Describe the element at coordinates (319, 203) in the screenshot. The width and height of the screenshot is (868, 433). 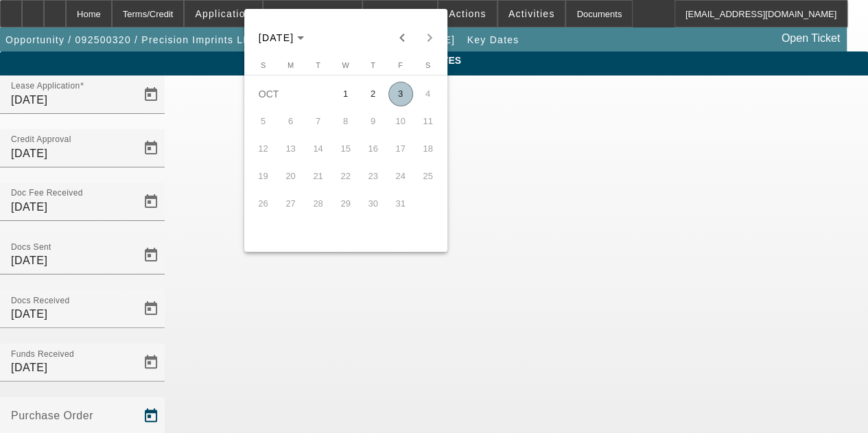
I see `button: October 28, 2025` at that location.